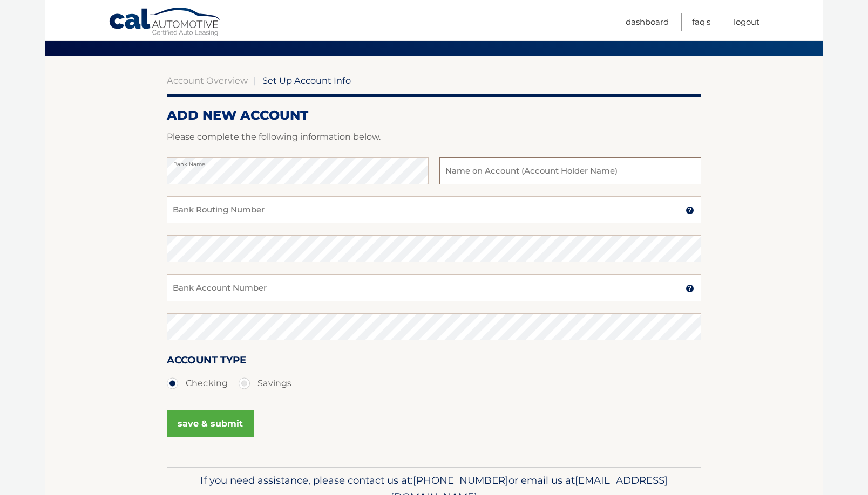  Describe the element at coordinates (165, 23) in the screenshot. I see `a: Cal Automotive` at that location.